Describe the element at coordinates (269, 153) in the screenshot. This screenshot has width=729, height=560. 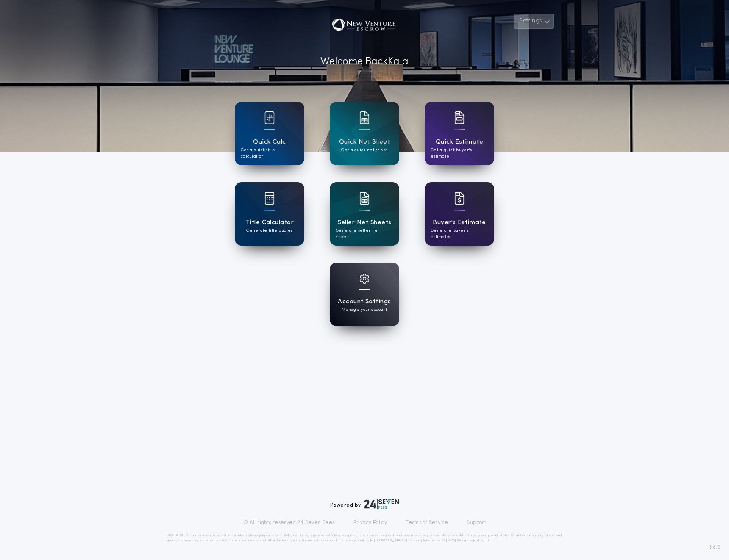
I see `p: Get a quick title calculation` at that location.